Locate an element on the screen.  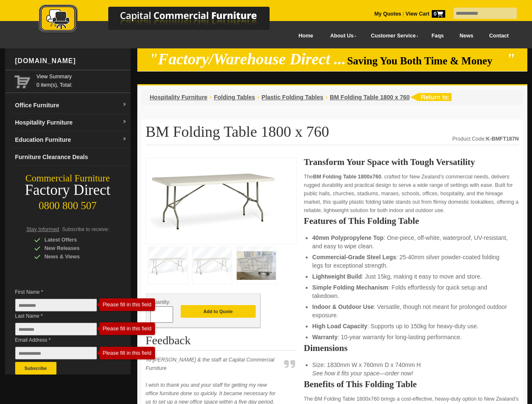
a: View Summary is located at coordinates (82, 77).